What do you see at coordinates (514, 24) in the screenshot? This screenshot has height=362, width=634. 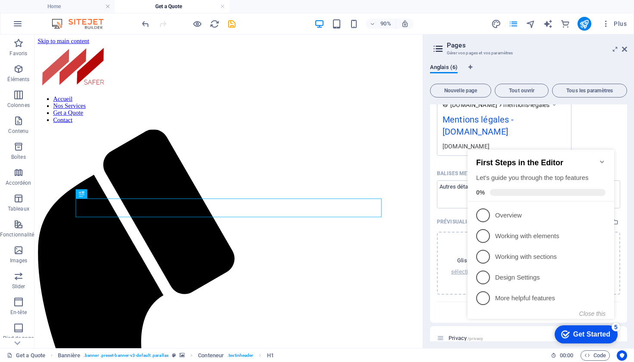 I see `button: pages` at bounding box center [514, 24].